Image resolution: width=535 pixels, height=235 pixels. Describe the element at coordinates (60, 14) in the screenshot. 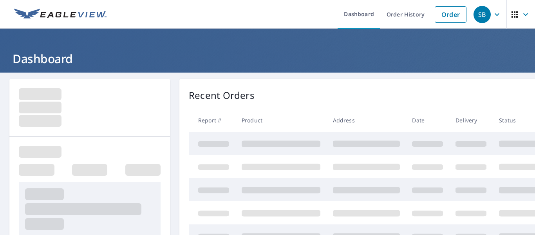

I see `img: EV Logo` at that location.